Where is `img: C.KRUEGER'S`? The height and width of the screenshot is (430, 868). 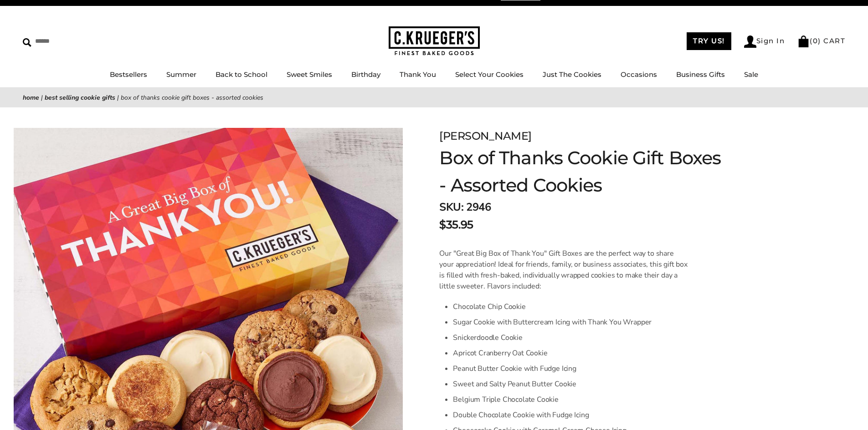 img: C.KRUEGER'S is located at coordinates (434, 41).